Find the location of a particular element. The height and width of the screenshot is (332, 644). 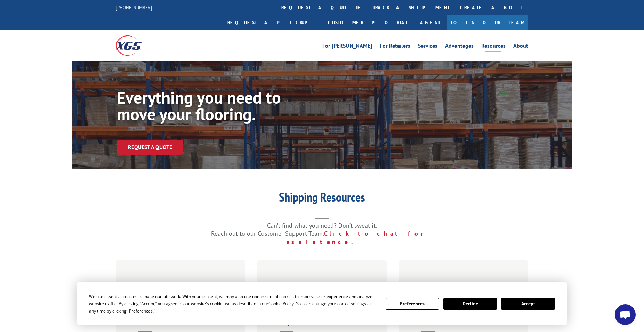

a: Agent is located at coordinates (430, 22).